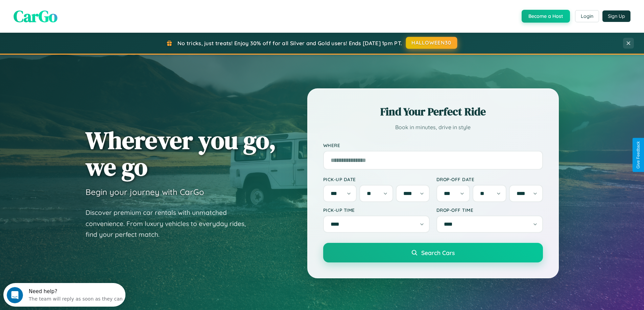 The image size is (644, 310). What do you see at coordinates (72, 9) in the screenshot?
I see `div: Need help?` at bounding box center [72, 9].